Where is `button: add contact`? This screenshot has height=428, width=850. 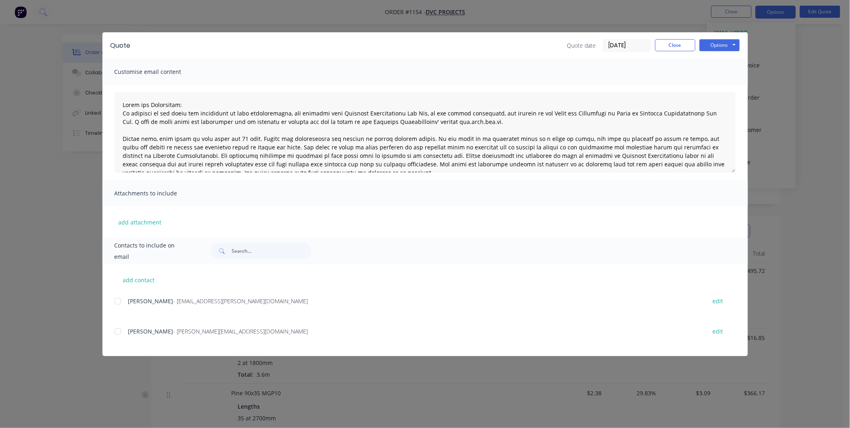 button: add contact is located at coordinates (139, 280).